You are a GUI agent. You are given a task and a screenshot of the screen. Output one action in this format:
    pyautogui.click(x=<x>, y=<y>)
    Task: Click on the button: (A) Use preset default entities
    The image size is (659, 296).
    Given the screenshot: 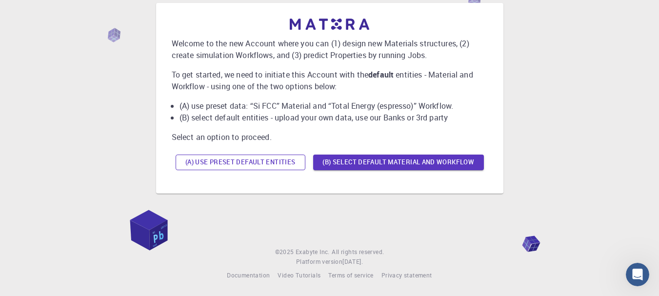 What is the action you would take?
    pyautogui.click(x=241, y=163)
    